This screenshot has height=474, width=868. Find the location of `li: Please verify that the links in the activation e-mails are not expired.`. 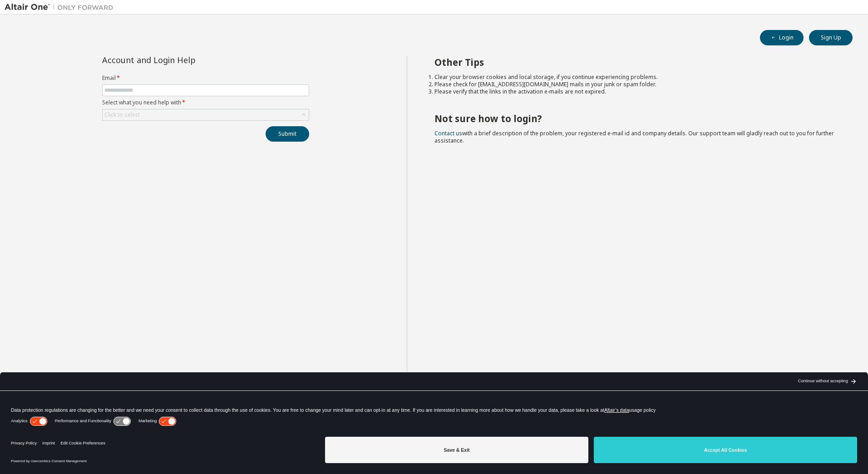

li: Please verify that the links in the activation e-mails are not expired. is located at coordinates (636, 92).